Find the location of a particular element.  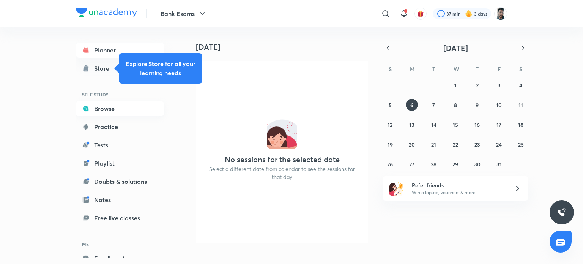

button: October 5, 2025 is located at coordinates (390, 105).